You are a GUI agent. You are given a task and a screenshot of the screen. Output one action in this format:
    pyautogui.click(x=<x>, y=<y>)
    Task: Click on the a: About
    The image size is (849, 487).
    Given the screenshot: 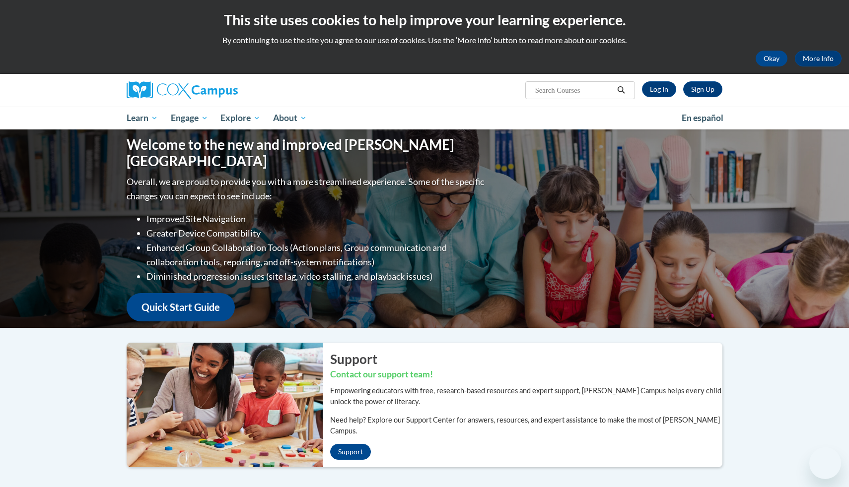 What is the action you would take?
    pyautogui.click(x=290, y=118)
    